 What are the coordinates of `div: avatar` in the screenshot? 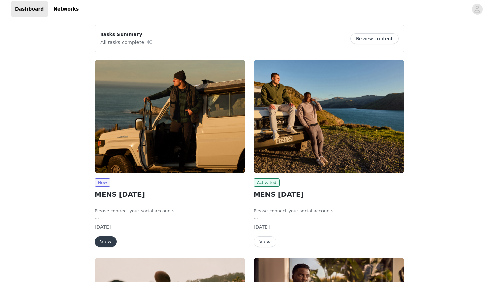 It's located at (477, 9).